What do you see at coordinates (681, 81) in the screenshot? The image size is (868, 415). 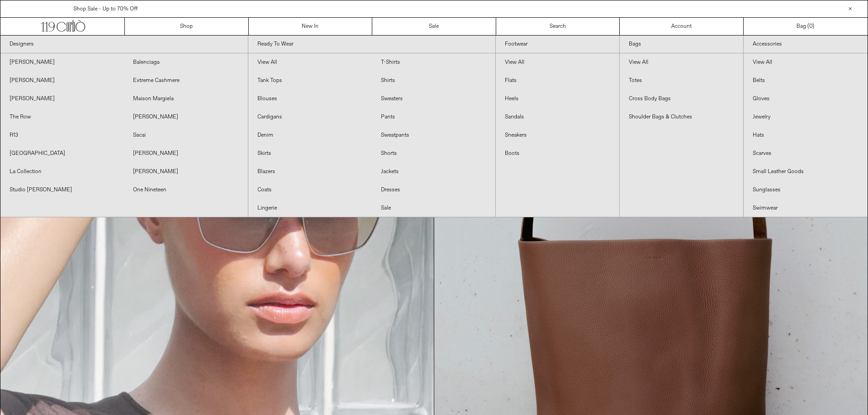 I see `a: Totes` at bounding box center [681, 81].